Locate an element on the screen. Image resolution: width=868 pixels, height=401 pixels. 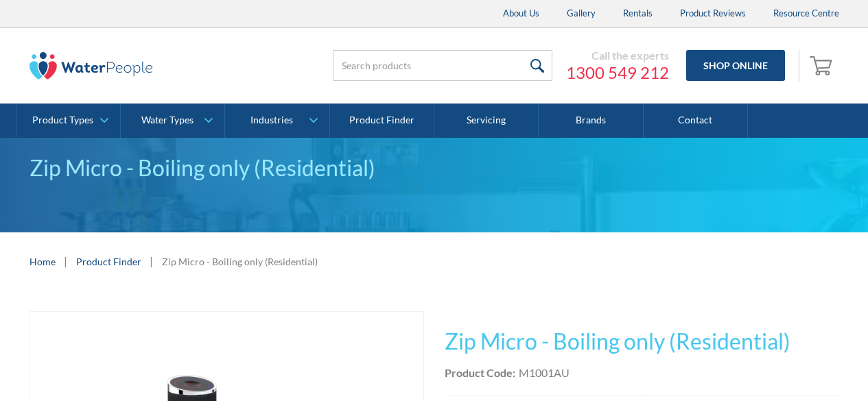
a: Open empty cart is located at coordinates (823, 66).